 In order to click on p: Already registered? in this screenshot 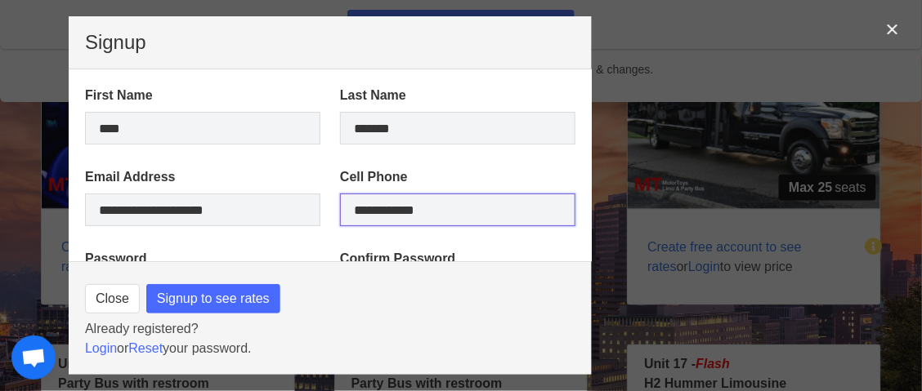, I will do `click(330, 329)`.